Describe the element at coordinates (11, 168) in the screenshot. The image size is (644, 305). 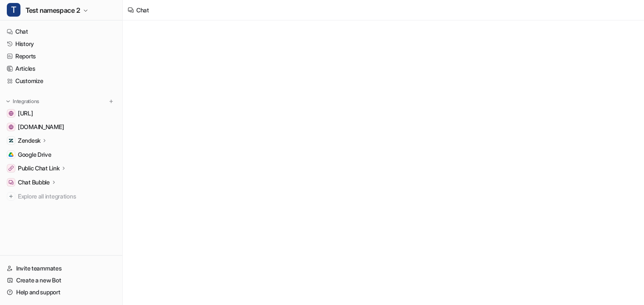
I see `img: Public Chat Link` at that location.